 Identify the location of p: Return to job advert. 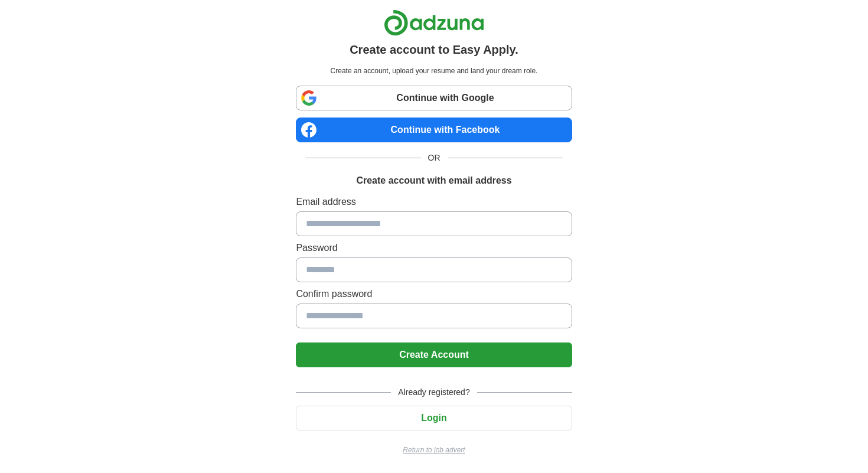
(434, 450).